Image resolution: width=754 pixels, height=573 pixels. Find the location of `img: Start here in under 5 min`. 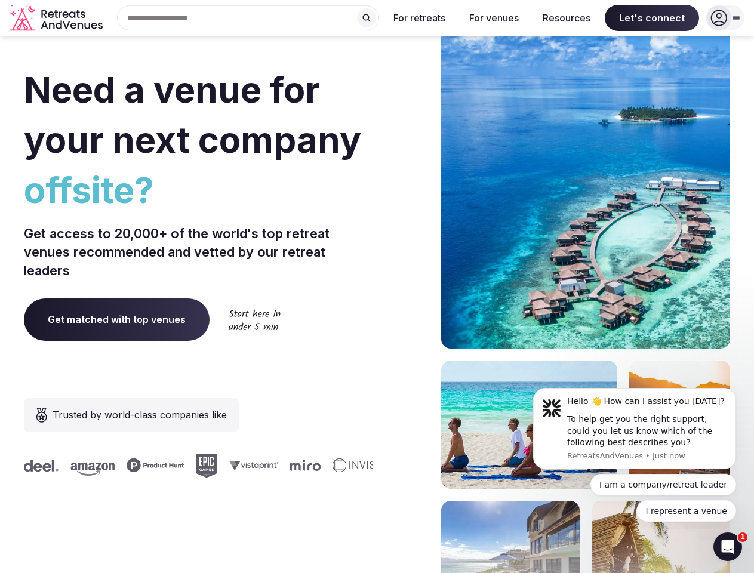

img: Start here in under 5 min is located at coordinates (254, 320).